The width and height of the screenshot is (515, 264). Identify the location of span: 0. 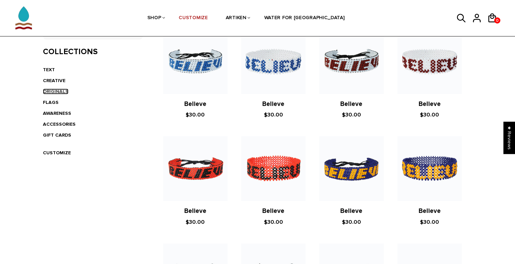
(498, 20).